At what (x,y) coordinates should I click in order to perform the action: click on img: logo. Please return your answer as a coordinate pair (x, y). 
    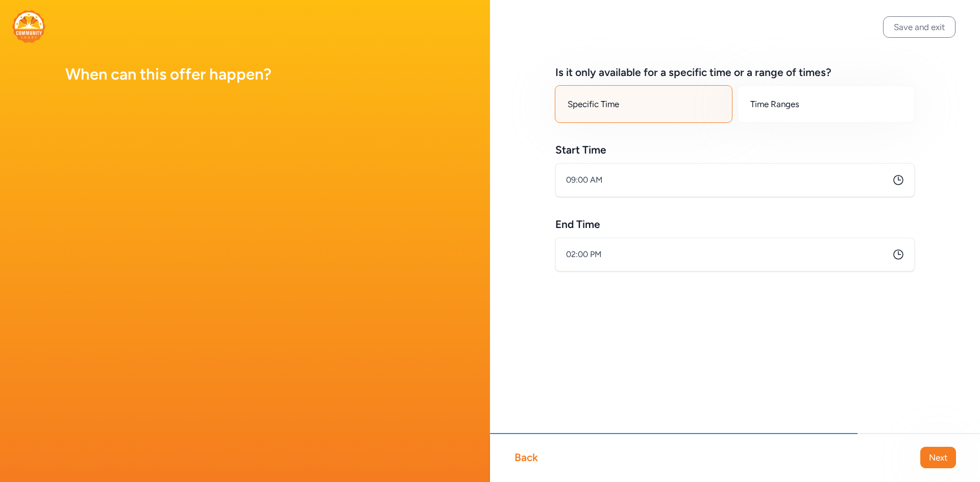
    Looking at the image, I should click on (29, 27).